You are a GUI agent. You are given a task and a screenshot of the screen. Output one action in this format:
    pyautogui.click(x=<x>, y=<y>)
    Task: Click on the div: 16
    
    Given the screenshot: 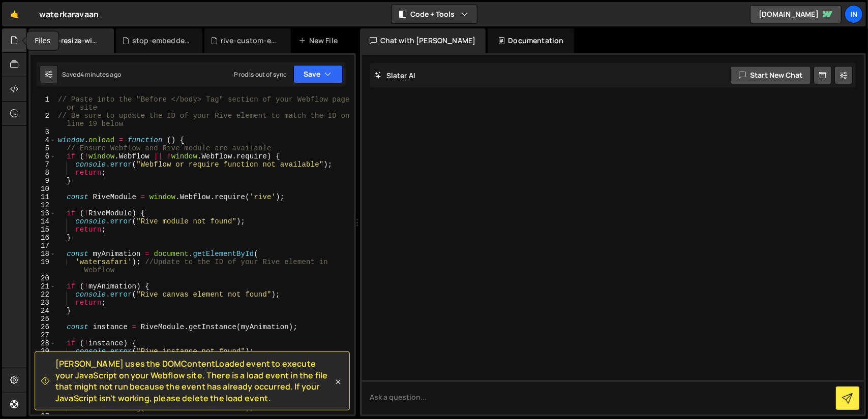 What is the action you would take?
    pyautogui.click(x=43, y=238)
    